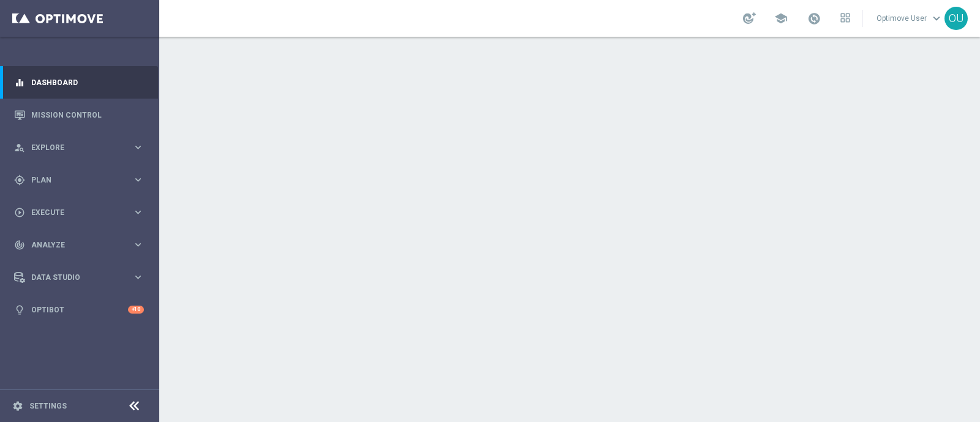 The height and width of the screenshot is (422, 980). What do you see at coordinates (18, 406) in the screenshot?
I see `i: settings` at bounding box center [18, 406].